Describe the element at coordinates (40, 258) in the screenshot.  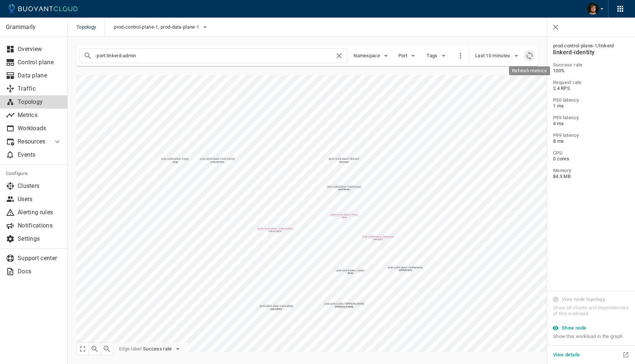
I see `p: Support center` at that location.